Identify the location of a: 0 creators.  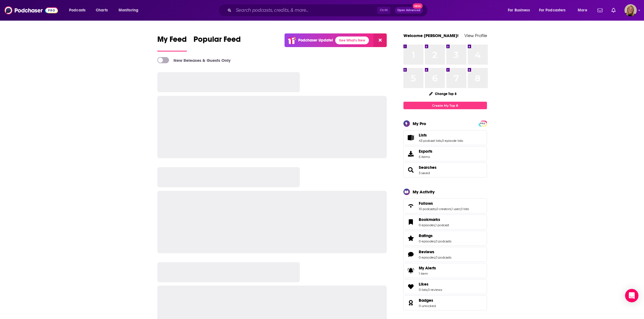
(443, 209).